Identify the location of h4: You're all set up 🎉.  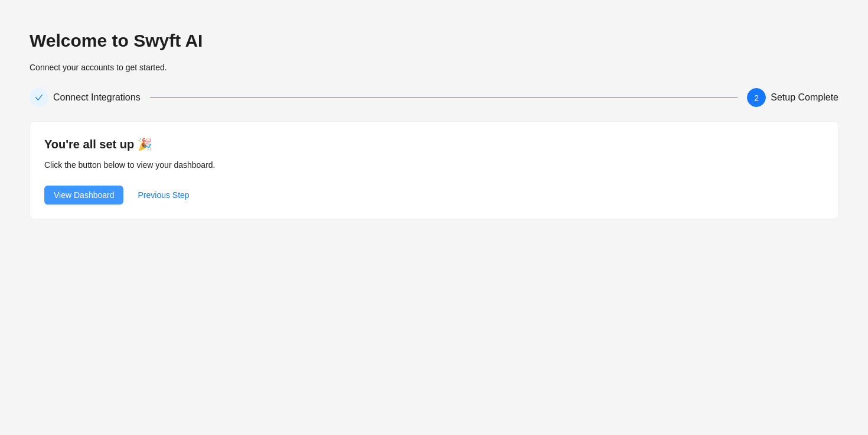
(434, 144).